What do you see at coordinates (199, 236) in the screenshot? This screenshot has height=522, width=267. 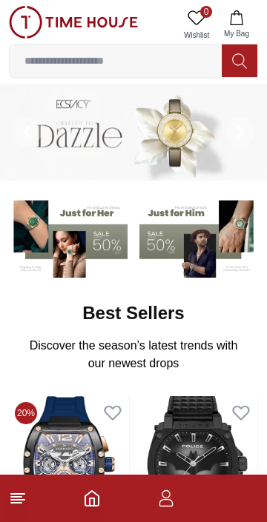 I see `a: Men's Watches Banner` at bounding box center [199, 236].